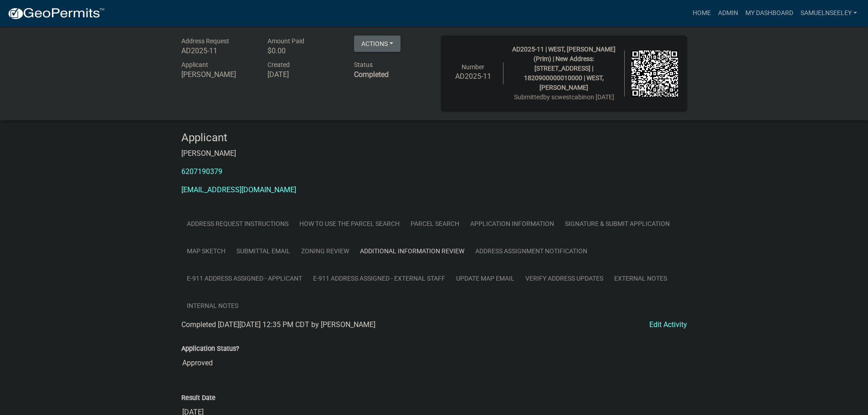 This screenshot has width=868, height=415. What do you see at coordinates (195, 64) in the screenshot?
I see `span: Applicant` at bounding box center [195, 64].